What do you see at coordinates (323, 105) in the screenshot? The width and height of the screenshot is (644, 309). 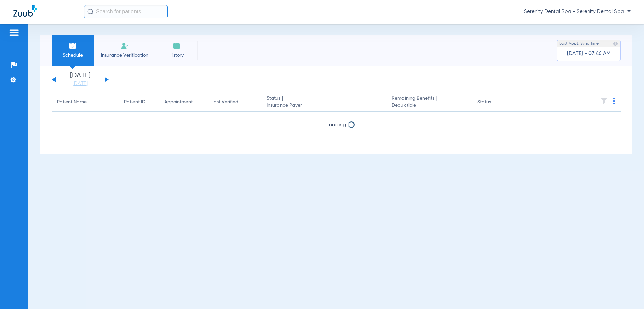 I see `span: Insurance Payer` at bounding box center [323, 105].